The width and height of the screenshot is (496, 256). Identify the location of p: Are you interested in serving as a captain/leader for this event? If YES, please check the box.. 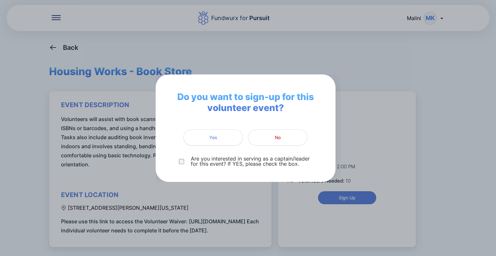
(251, 161).